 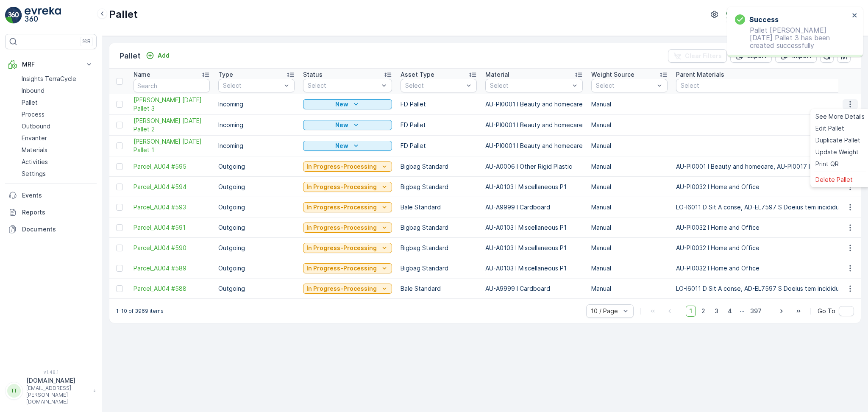 What do you see at coordinates (172, 289) in the screenshot?
I see `span: Parcel_AU04 #588` at bounding box center [172, 289].